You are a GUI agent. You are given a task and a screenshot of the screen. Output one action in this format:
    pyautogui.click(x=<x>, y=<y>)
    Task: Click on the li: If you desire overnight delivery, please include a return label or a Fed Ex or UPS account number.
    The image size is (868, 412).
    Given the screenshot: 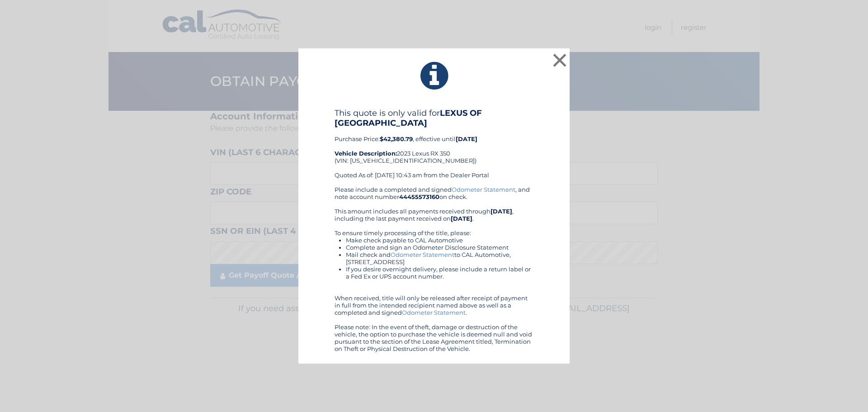 What is the action you would take?
    pyautogui.click(x=439, y=273)
    